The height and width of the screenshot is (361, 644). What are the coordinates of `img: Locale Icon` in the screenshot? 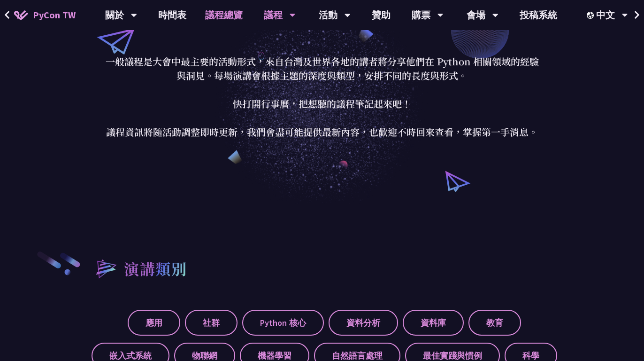 It's located at (592, 15).